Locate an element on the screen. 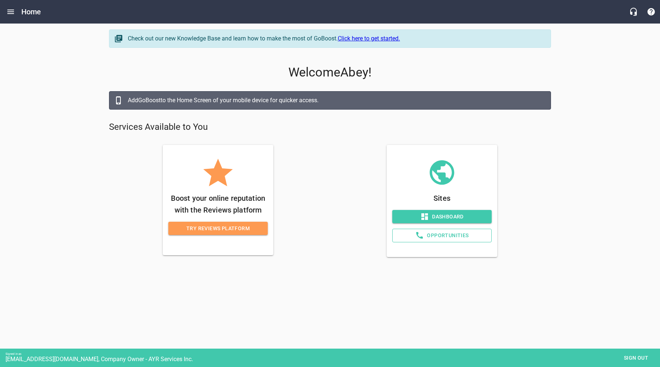  span: Sign out is located at coordinates (636, 358).